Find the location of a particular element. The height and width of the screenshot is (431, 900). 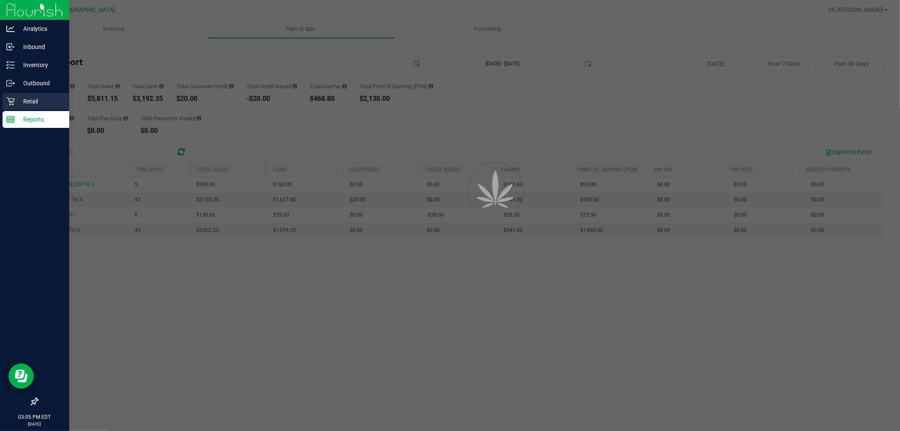

p: Inventory is located at coordinates (40, 65).